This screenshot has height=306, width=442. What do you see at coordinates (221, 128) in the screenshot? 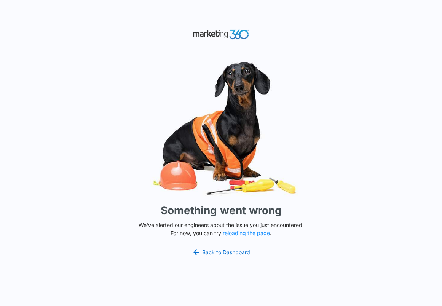
I see `img: Sad Dog` at bounding box center [221, 128].